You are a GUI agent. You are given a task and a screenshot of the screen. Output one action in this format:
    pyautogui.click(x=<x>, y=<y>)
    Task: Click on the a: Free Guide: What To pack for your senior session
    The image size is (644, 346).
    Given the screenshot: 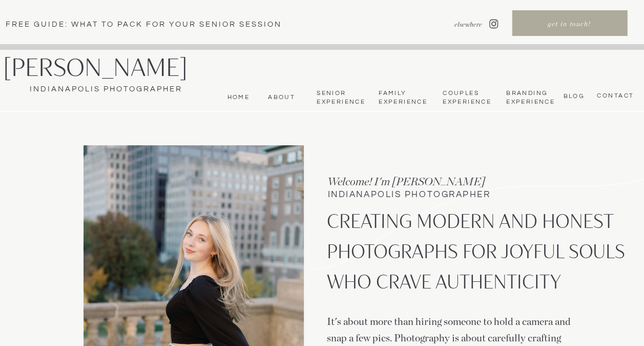 What is the action you would take?
    pyautogui.click(x=152, y=24)
    